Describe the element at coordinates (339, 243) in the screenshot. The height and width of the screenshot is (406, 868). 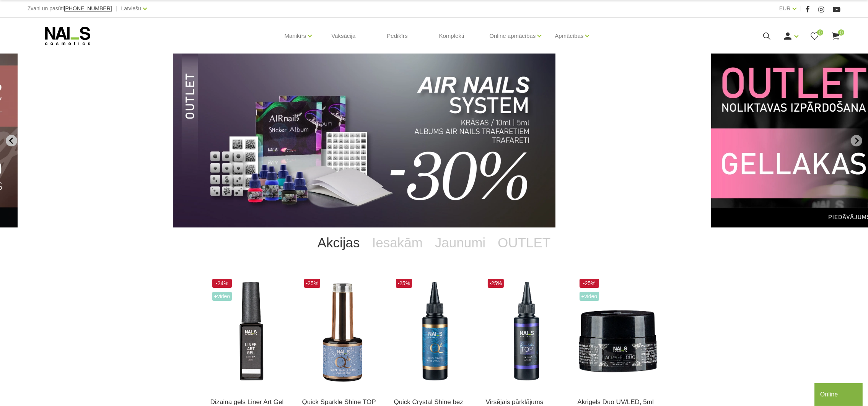
I see `a: Akcijas` at that location.